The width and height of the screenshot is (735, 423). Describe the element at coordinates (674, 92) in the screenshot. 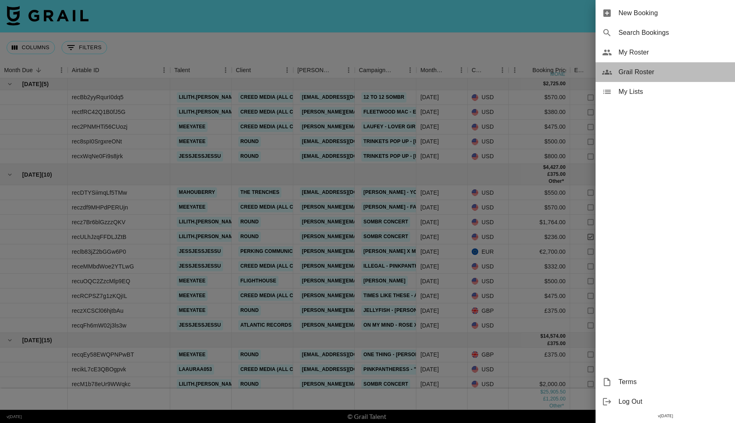

I see `span: My Lists` at that location.